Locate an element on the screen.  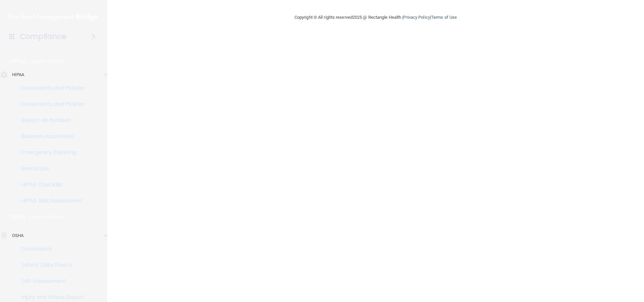
p: Emergency Planning is located at coordinates (50, 152).